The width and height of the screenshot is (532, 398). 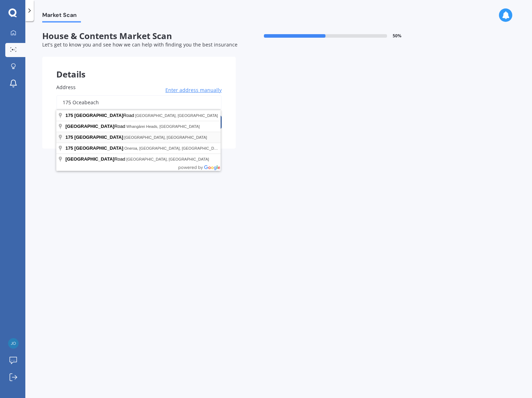 What do you see at coordinates (193, 90) in the screenshot?
I see `span: Enter address manually` at bounding box center [193, 90].